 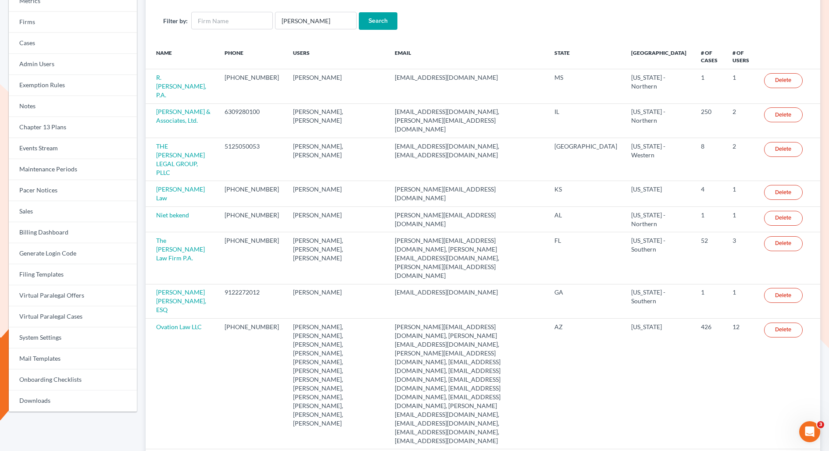 I want to click on td: 250, so click(x=710, y=121).